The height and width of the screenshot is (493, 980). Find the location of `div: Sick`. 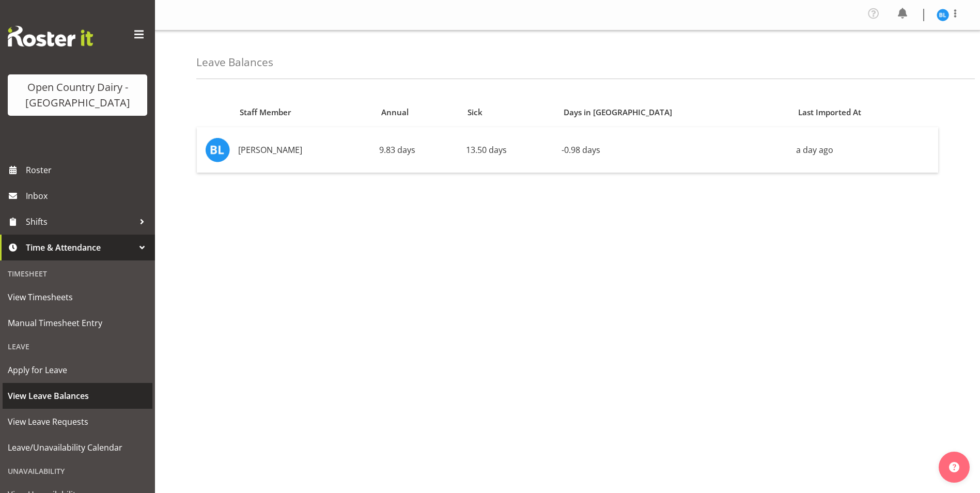

div: Sick is located at coordinates (510, 112).